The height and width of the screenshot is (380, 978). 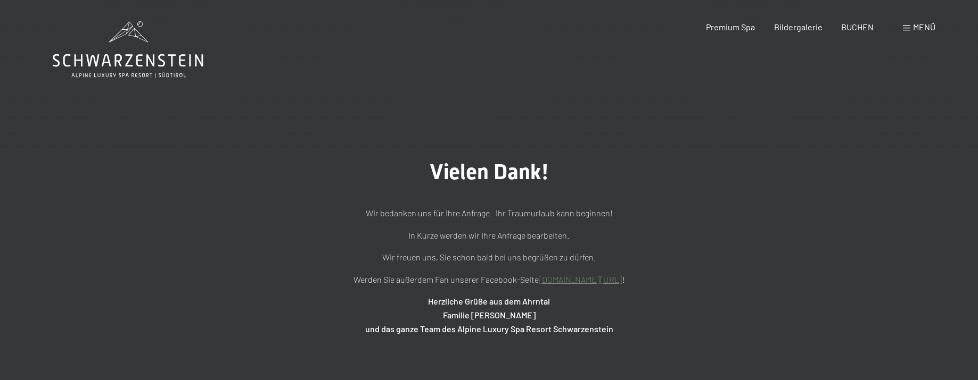 I want to click on span: Bildergalerie, so click(x=798, y=27).